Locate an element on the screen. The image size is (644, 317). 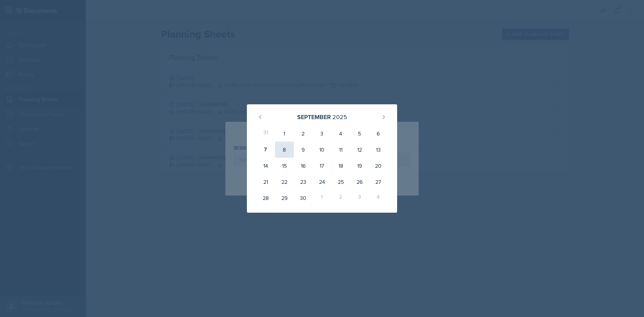
div: 10 is located at coordinates (322, 150).